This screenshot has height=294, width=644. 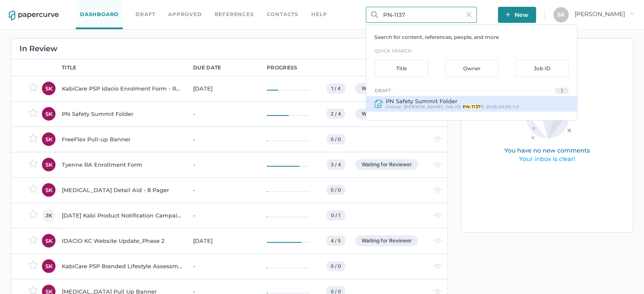 What do you see at coordinates (517, 15) in the screenshot?
I see `button: New` at bounding box center [517, 15].